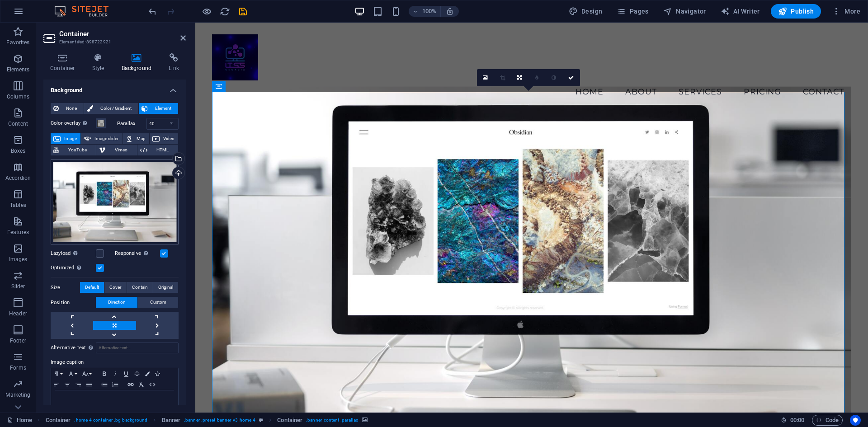  Describe the element at coordinates (73, 123) in the screenshot. I see `label: Color overlay` at that location.